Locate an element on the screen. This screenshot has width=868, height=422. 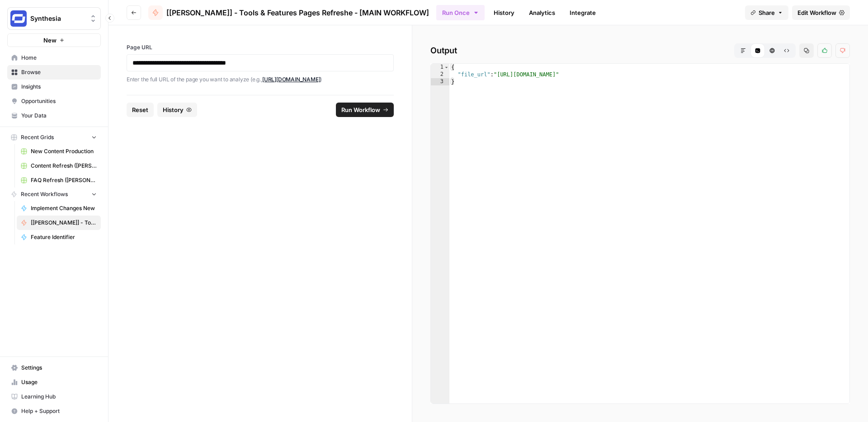
span: Toggle code folding, rows 1 through 3 is located at coordinates (447, 68).